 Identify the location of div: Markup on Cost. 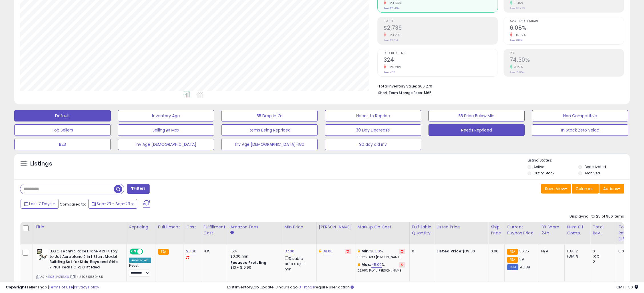
(382, 227).